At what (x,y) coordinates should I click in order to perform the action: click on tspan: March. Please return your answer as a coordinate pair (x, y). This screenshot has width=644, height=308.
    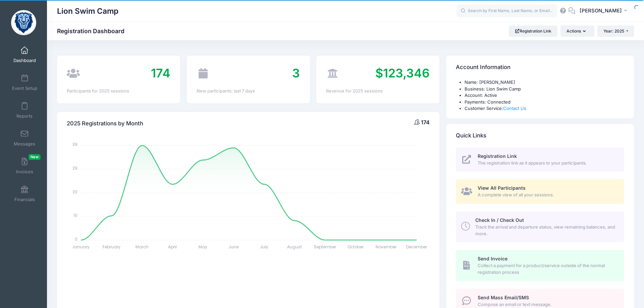
    Looking at the image, I should click on (142, 247).